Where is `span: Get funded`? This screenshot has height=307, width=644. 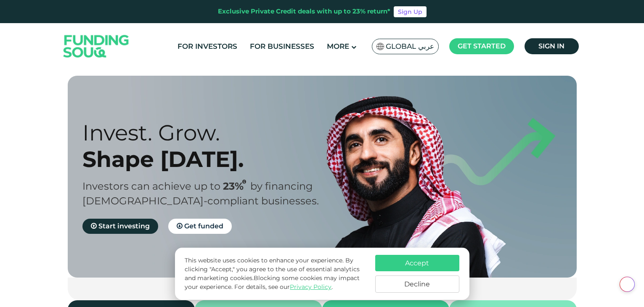 span: Get funded is located at coordinates (204, 226).